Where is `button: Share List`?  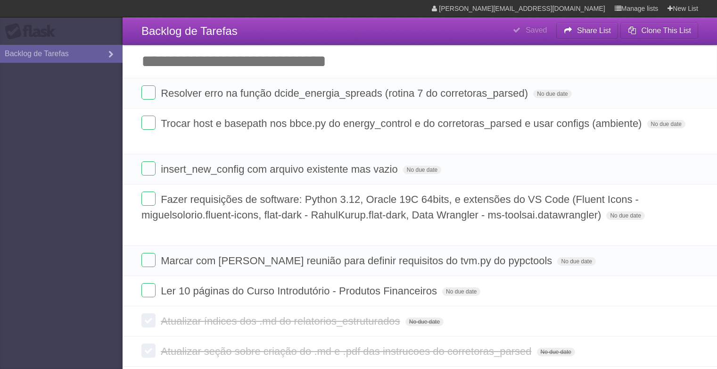 button: Share List is located at coordinates (587, 31).